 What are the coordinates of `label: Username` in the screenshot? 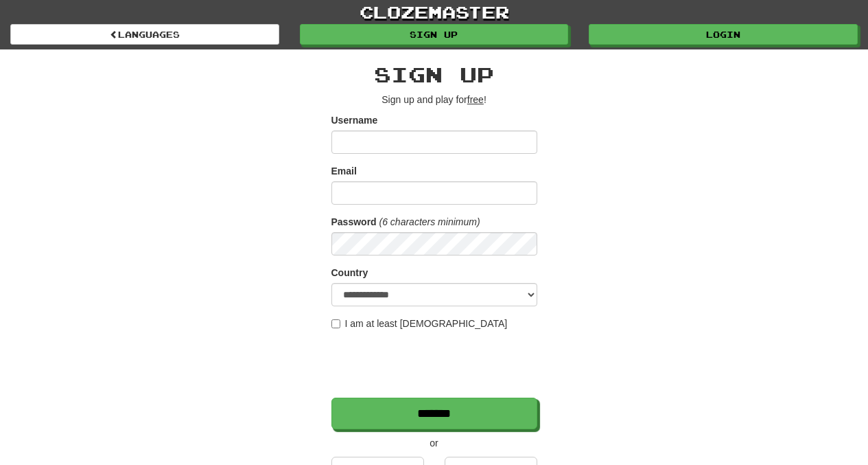 It's located at (355, 120).